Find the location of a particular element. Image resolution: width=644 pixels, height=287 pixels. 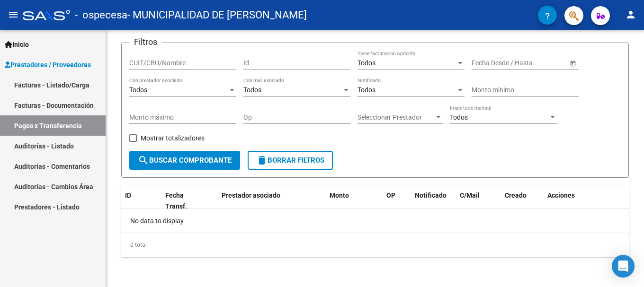

span: Mostrar totalizadores is located at coordinates (172, 138).